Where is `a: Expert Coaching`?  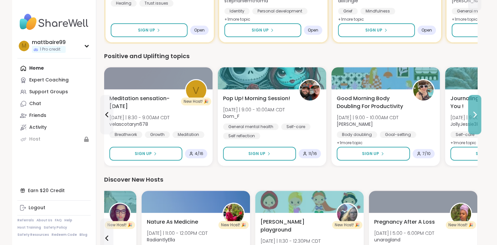
a: Expert Coaching is located at coordinates (54, 80).